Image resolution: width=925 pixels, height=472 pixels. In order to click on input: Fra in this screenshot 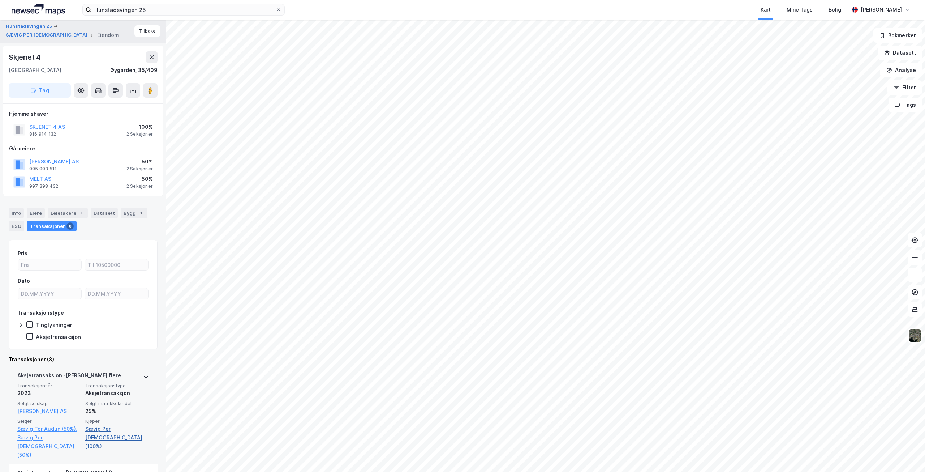, I will do `click(50, 265)`.